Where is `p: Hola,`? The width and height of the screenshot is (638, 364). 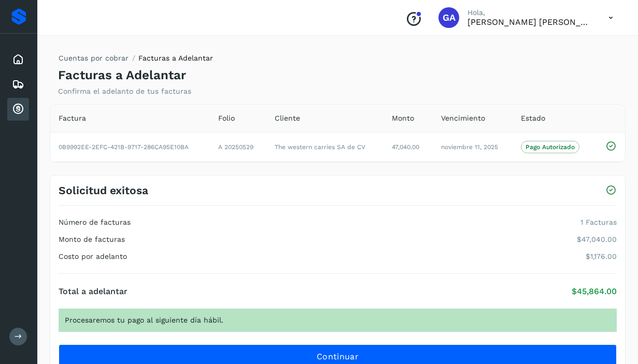 p: Hola, is located at coordinates (530, 12).